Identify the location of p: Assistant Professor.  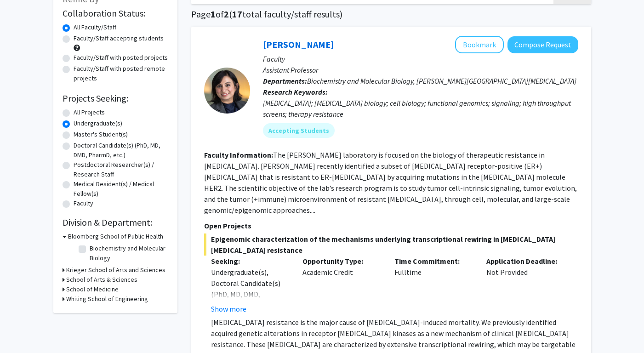
(420, 70).